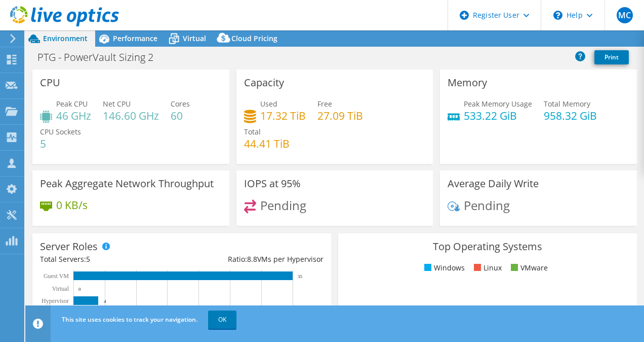 Image resolution: width=644 pixels, height=342 pixels. I want to click on h3: Top Operating Systems, so click(488, 246).